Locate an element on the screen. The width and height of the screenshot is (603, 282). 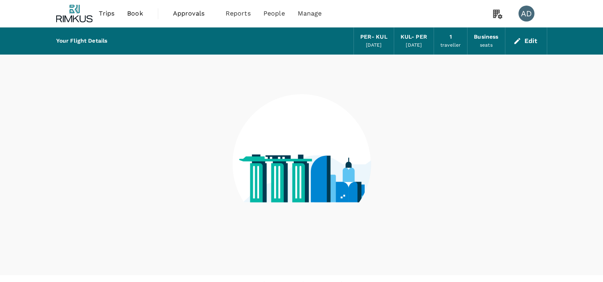
span: Approvals is located at coordinates (193, 14).